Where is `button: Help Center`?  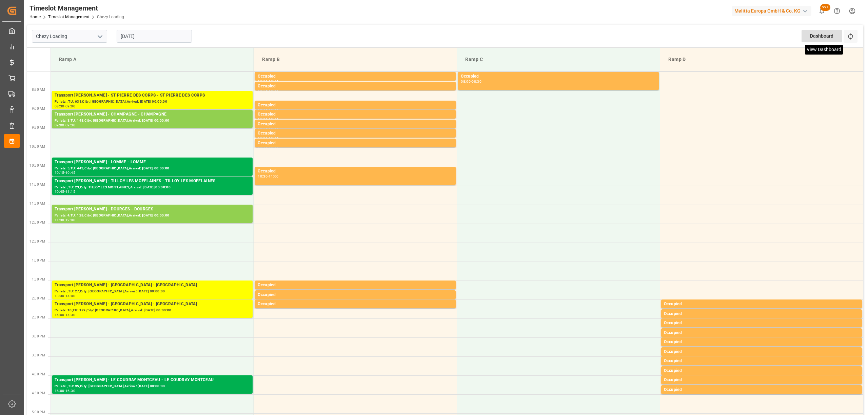
button: Help Center is located at coordinates (837, 11).